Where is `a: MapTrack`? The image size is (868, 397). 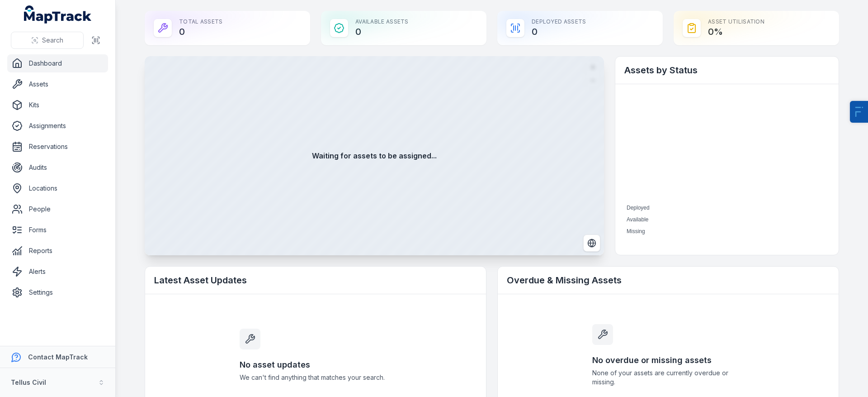
a: MapTrack is located at coordinates (58, 15).